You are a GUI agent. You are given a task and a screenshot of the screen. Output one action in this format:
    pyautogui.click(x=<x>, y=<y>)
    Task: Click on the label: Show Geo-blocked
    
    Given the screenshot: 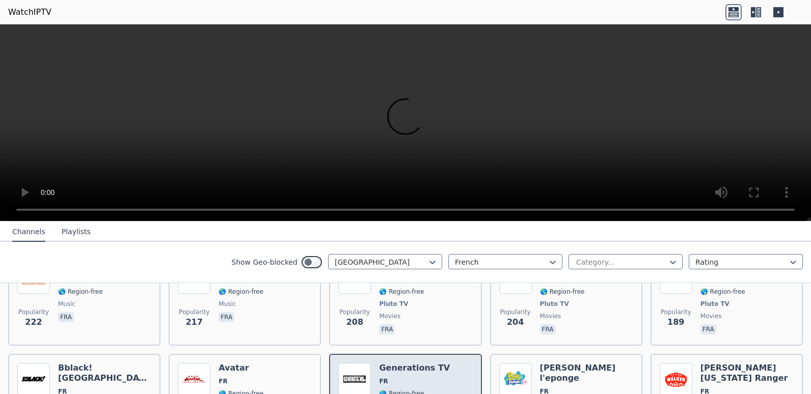 What is the action you would take?
    pyautogui.click(x=264, y=262)
    